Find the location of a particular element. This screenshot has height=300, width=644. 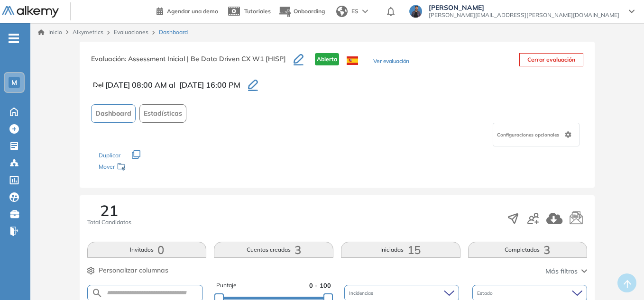

span: Onboarding is located at coordinates (309, 11).